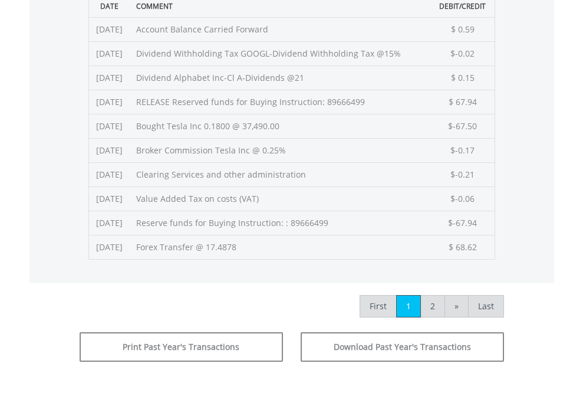  I want to click on a: Last, so click(486, 306).